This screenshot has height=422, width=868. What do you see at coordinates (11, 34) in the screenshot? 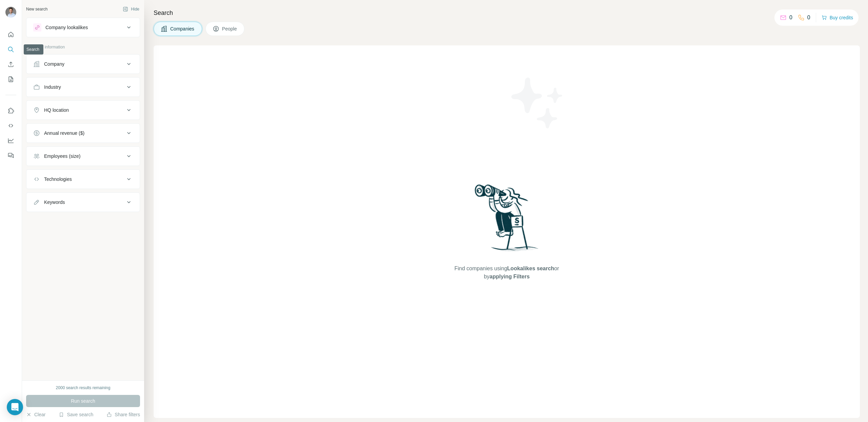
I see `button: Quick start` at bounding box center [11, 34].